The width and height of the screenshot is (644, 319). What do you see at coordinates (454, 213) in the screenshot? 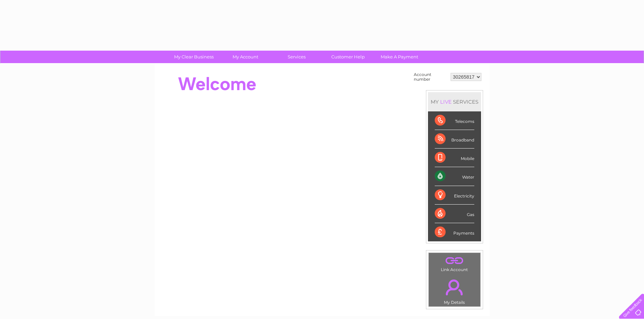
I see `div: Gas` at bounding box center [454, 213].